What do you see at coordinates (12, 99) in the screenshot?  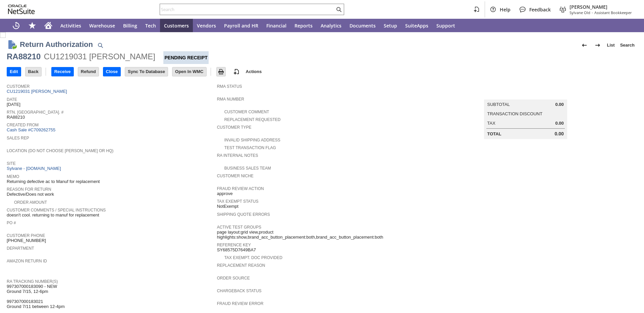 I see `a: Date` at bounding box center [12, 99].